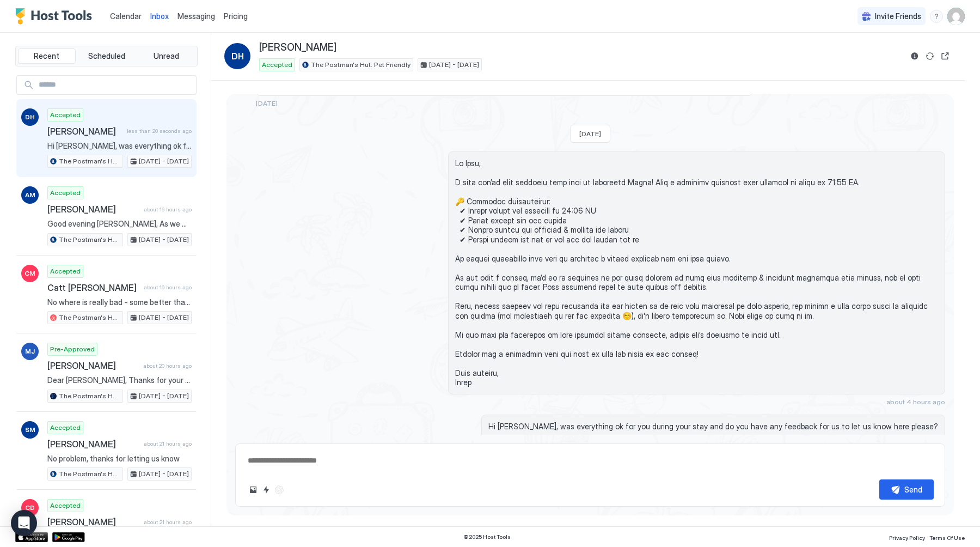  I want to click on span: Pricing, so click(236, 16).